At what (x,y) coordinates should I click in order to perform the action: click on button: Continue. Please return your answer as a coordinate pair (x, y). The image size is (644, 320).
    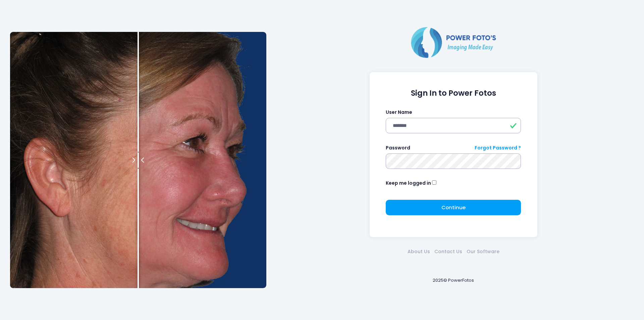
    Looking at the image, I should click on (454, 207).